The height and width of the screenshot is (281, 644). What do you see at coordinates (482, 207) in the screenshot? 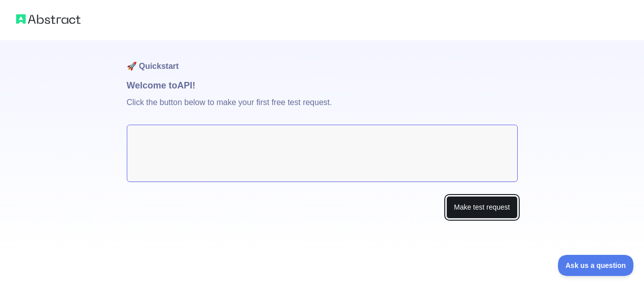
I see `button: Make test request` at bounding box center [482, 207].